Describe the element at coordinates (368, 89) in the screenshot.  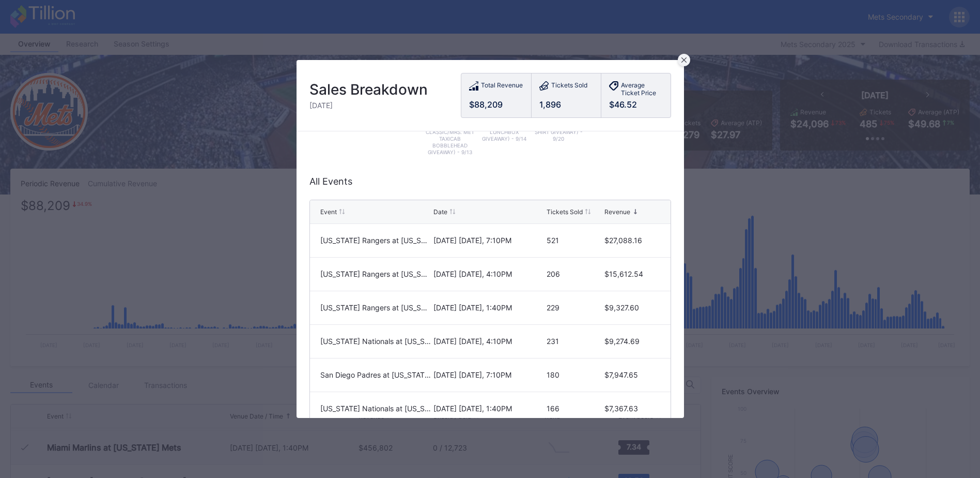
I see `div: Sales Breakdown` at that location.